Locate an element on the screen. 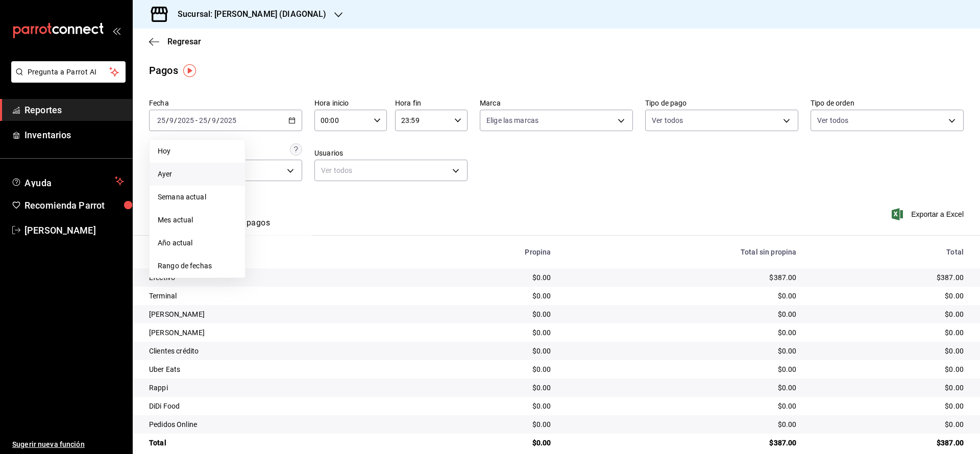 The image size is (980, 454). span: Reportes is located at coordinates (74, 110).